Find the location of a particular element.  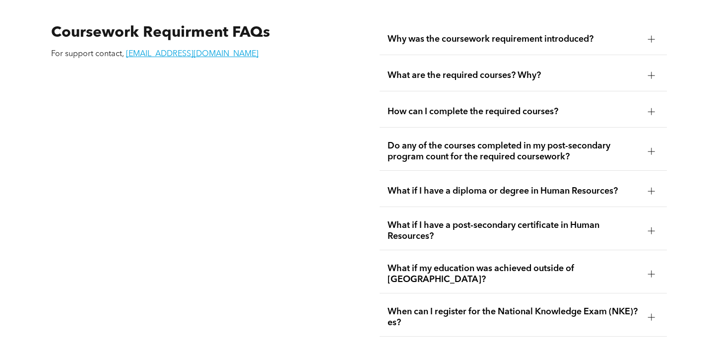

span: What are the required courses? Why? is located at coordinates (513, 75).